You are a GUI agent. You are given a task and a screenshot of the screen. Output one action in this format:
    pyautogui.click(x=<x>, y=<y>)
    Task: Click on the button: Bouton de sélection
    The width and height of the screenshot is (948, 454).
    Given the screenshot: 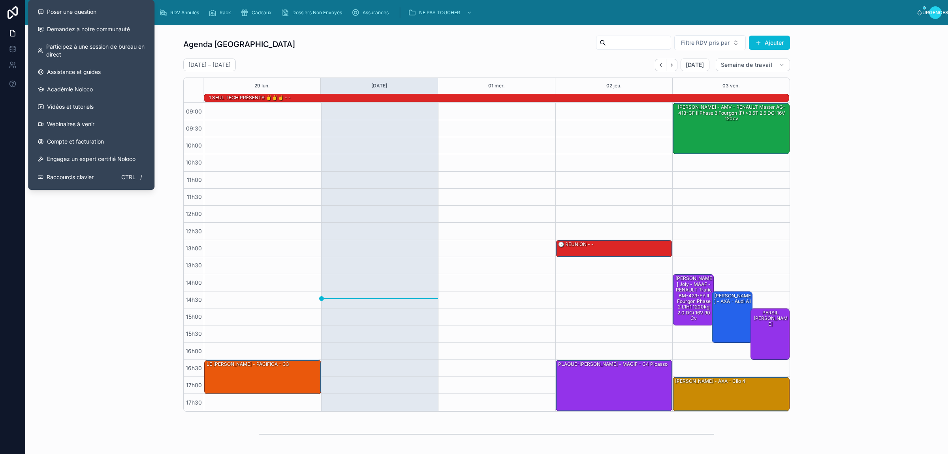 What is the action you would take?
    pyautogui.click(x=710, y=43)
    